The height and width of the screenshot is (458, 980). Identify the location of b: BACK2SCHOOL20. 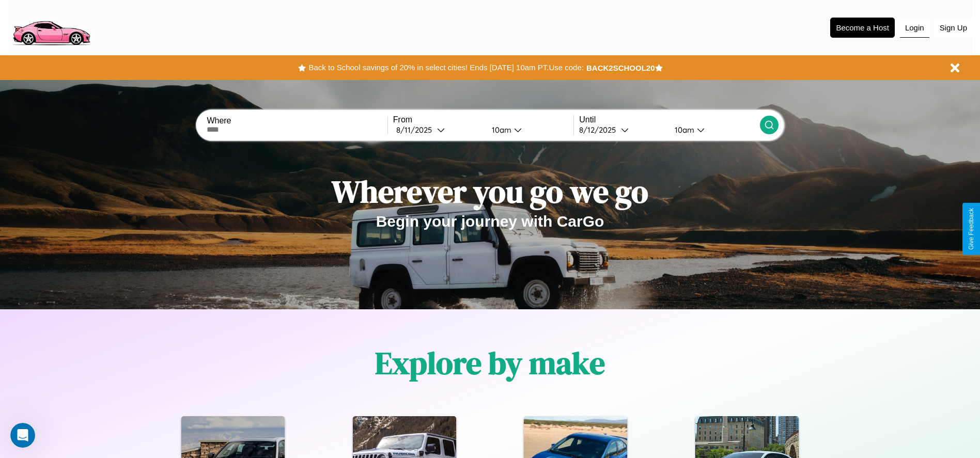
(620, 68).